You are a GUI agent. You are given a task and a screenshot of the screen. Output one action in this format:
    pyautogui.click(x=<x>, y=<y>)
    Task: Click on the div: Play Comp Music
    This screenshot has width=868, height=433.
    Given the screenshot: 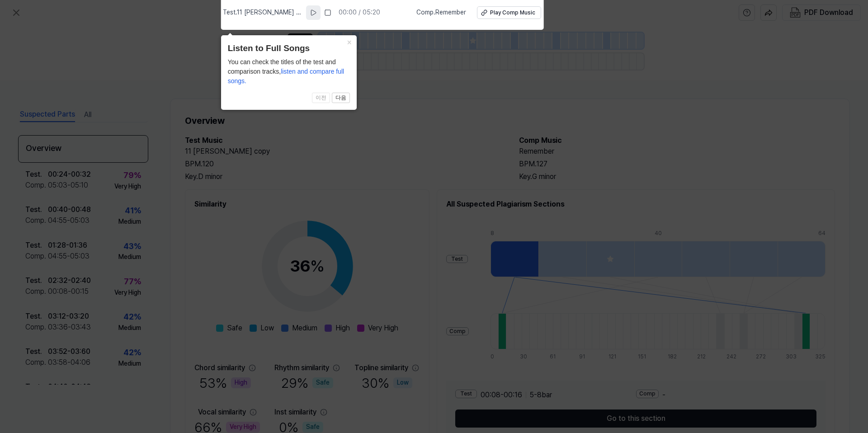 What is the action you would take?
    pyautogui.click(x=513, y=13)
    